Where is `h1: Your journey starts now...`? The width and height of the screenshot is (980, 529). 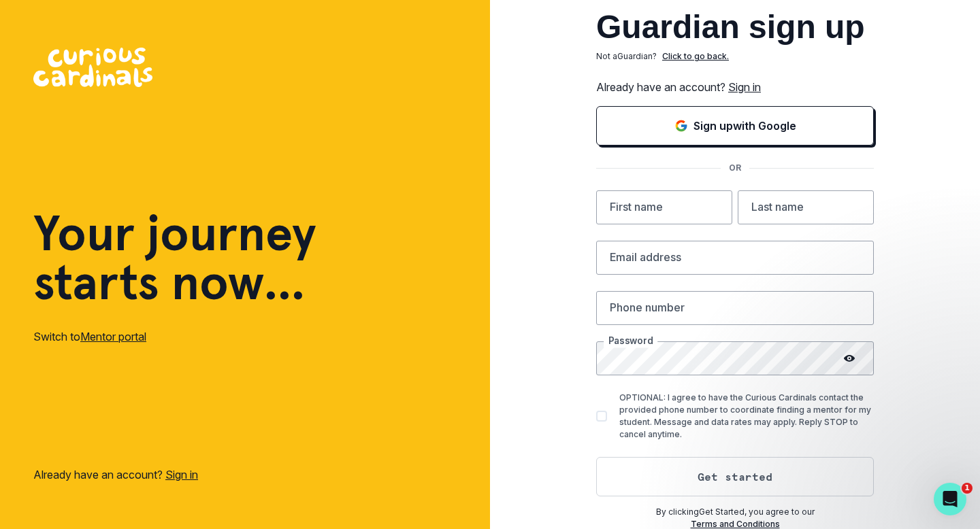
h1: Your journey starts now... is located at coordinates (175, 258).